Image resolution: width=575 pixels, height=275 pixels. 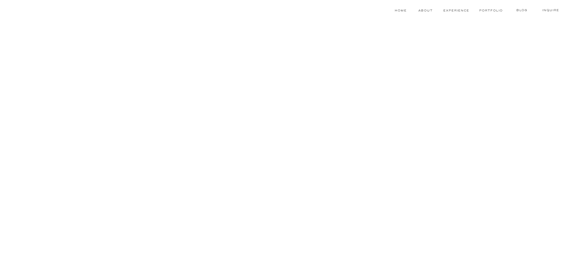 I want to click on a: Home, so click(x=401, y=11).